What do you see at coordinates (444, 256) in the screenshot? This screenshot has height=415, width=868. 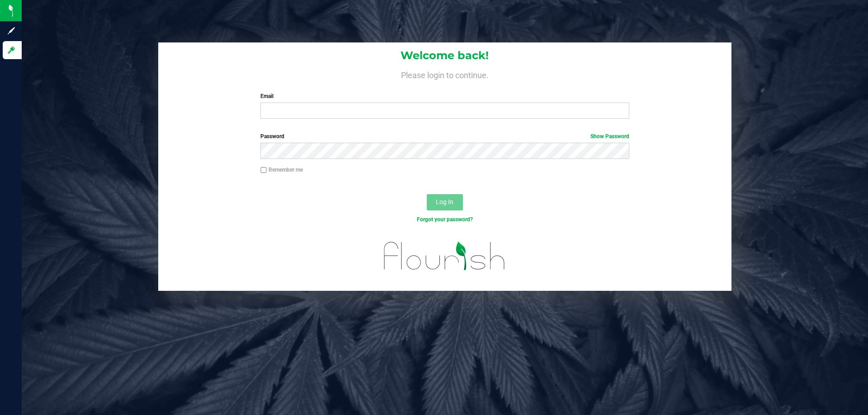 I see `img: flourish_logo.svg` at bounding box center [444, 256].